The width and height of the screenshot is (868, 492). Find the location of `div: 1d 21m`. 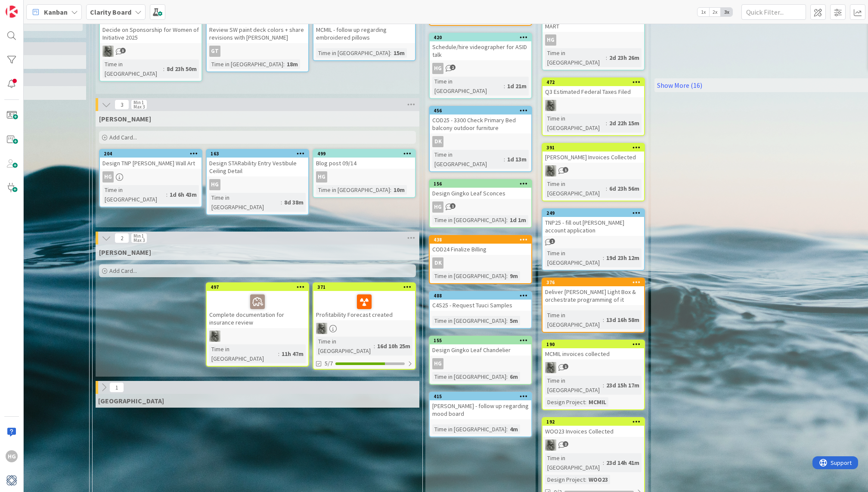

div: 1d 21m is located at coordinates (517, 86).